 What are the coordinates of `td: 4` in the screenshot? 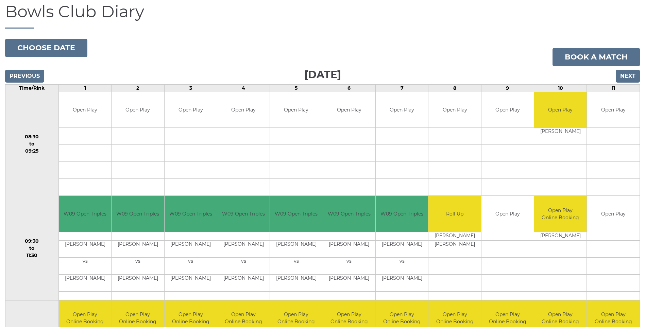 It's located at (243, 88).